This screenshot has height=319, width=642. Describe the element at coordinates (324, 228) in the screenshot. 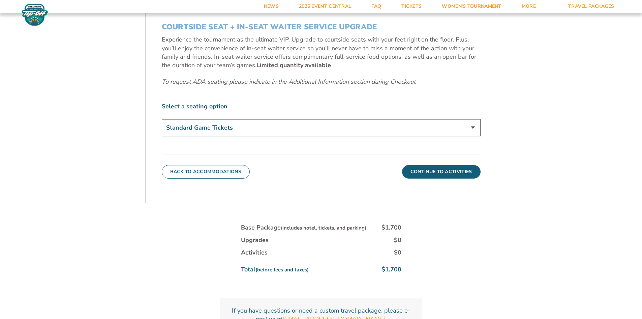

I see `small: (includes hotel, tickets, and parking)` at that location.